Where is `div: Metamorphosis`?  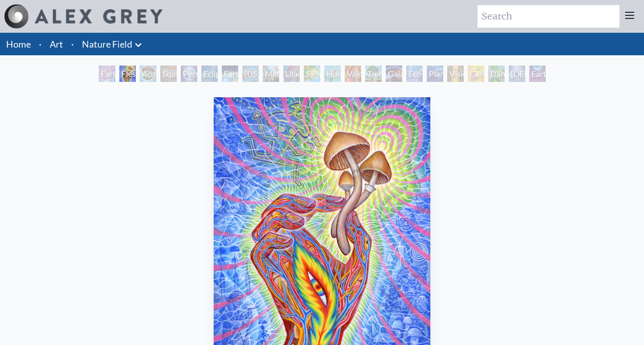
div: Metamorphosis is located at coordinates (271, 74).